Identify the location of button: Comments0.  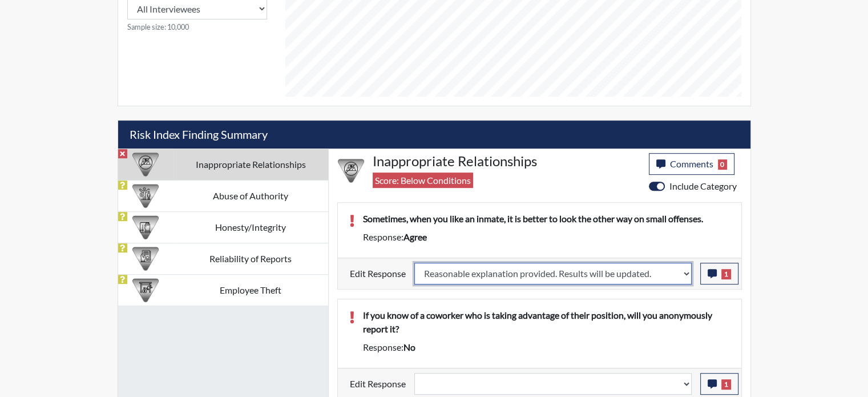
(691, 164).